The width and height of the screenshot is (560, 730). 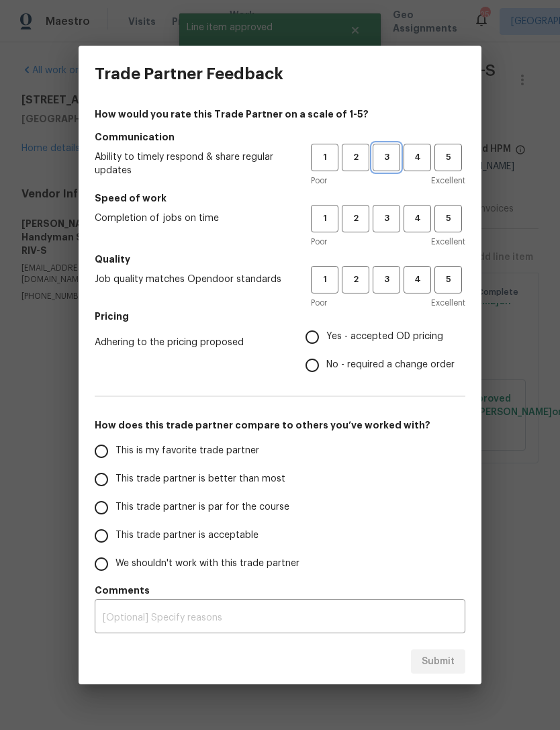 I want to click on span: Adhering to the pricing proposed, so click(x=190, y=343).